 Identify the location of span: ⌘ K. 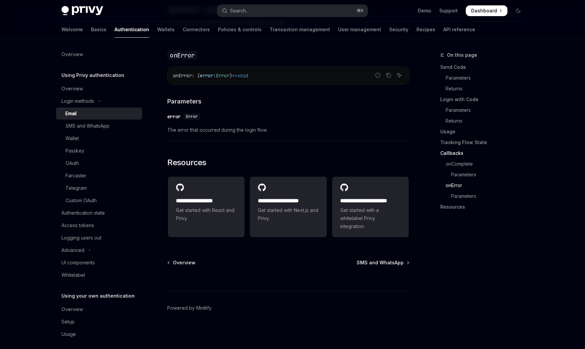
(360, 11).